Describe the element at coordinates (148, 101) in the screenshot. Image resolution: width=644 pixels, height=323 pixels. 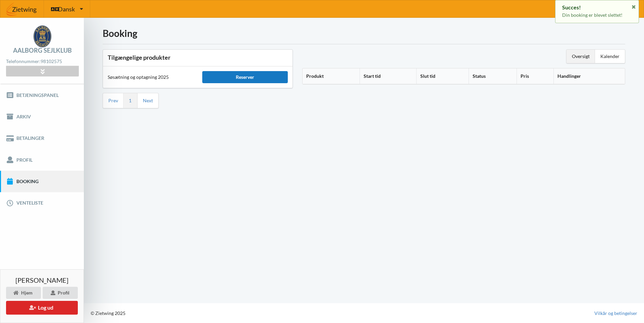
I see `a: Next` at that location.